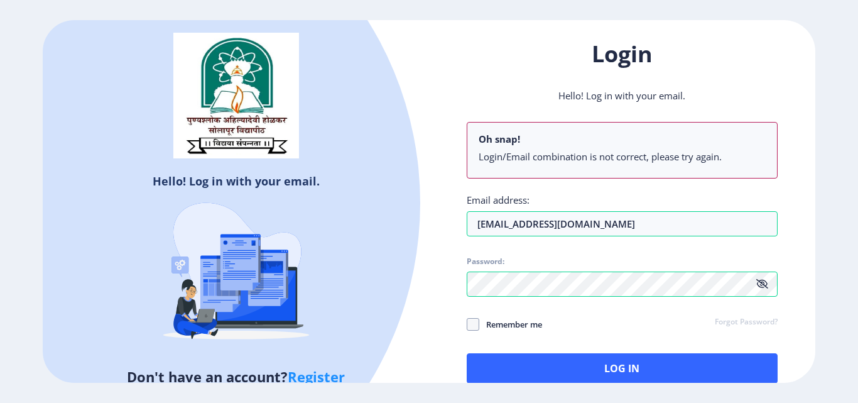 This screenshot has height=403, width=858. I want to click on a: Forgot Password?, so click(746, 322).